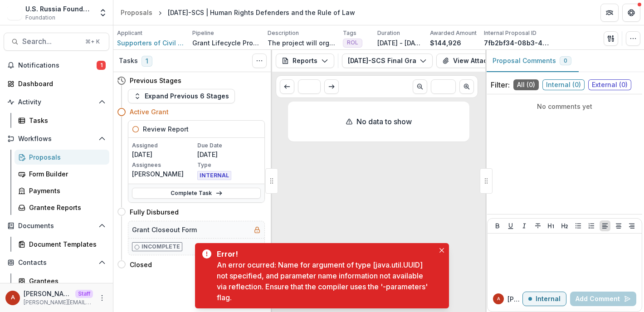  Describe the element at coordinates (62, 207) in the screenshot. I see `a: Grantee Reports` at that location.